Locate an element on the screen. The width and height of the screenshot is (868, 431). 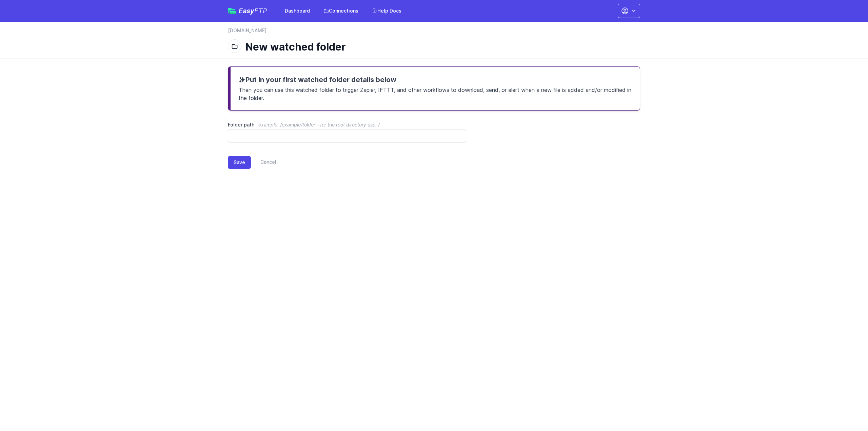
h3: Put in your first watched folder details below is located at coordinates (436, 80).